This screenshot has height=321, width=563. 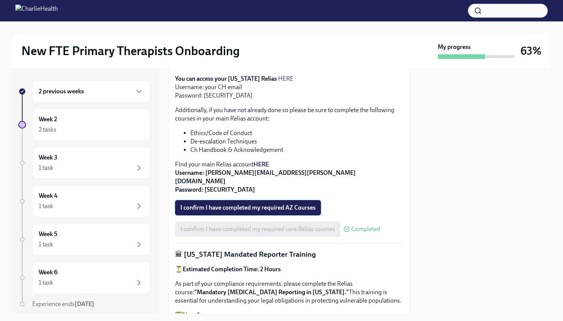 I want to click on span: Experience ends, so click(x=63, y=304).